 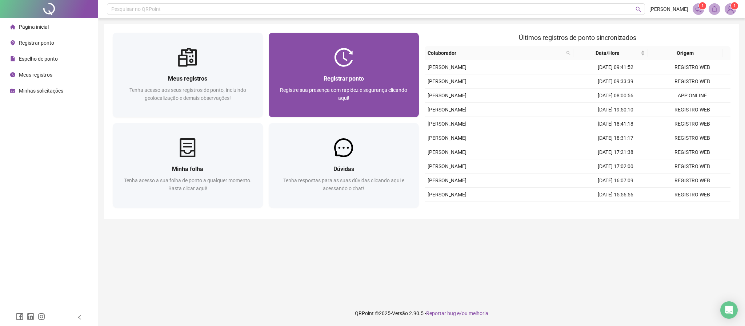 What do you see at coordinates (188, 165) in the screenshot?
I see `a: Minha folhaTenha acesso a sua folha de ponto a qualquer momento. Basta clicar aqui!` at bounding box center [188, 165].